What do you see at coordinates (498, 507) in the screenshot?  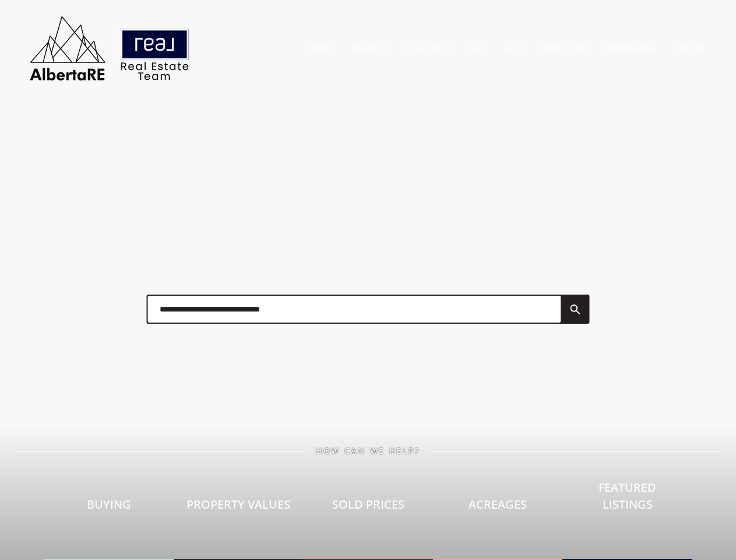 I see `a: Acreages` at bounding box center [498, 507].